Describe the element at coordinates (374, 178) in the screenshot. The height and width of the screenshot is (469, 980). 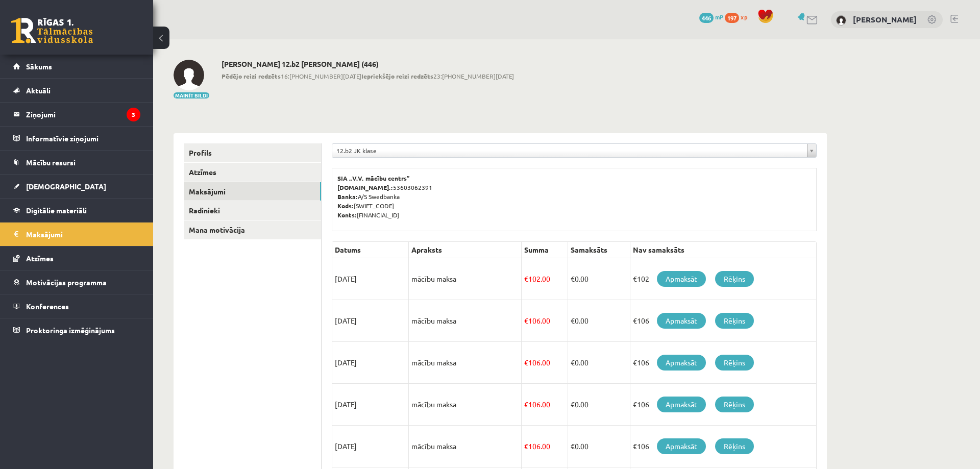
I see `b: SIA „V.V. mācību centrs”` at that location.